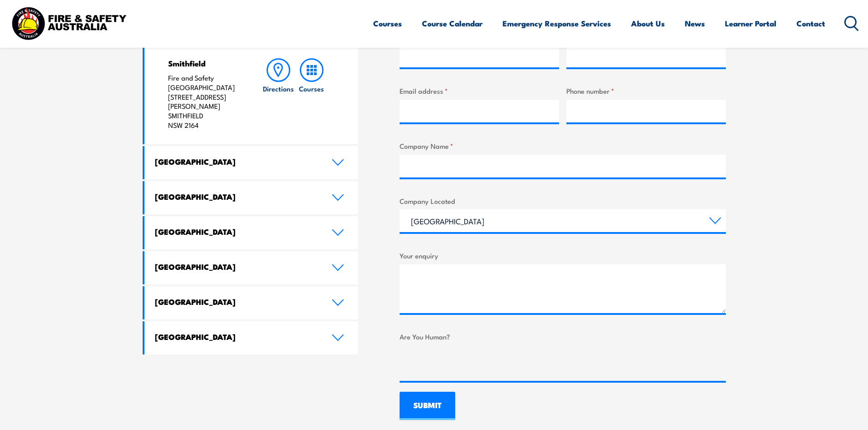 The width and height of the screenshot is (868, 430). What do you see at coordinates (206, 63) in the screenshot?
I see `h4: Smithfield` at bounding box center [206, 63].